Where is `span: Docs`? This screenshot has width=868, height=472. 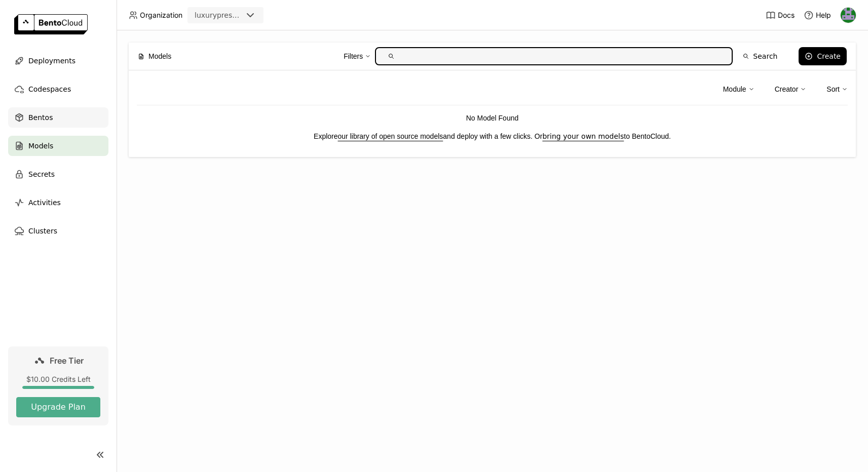
span: Docs is located at coordinates (786, 16).